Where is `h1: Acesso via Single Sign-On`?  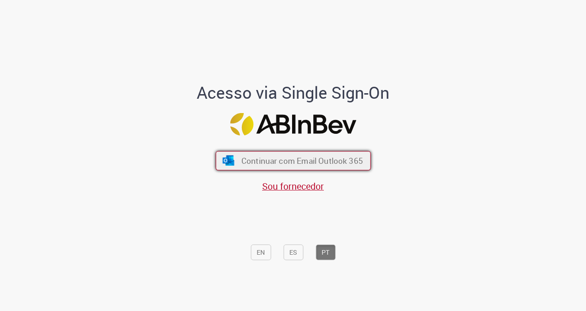 h1: Acesso via Single Sign-On is located at coordinates (293, 93).